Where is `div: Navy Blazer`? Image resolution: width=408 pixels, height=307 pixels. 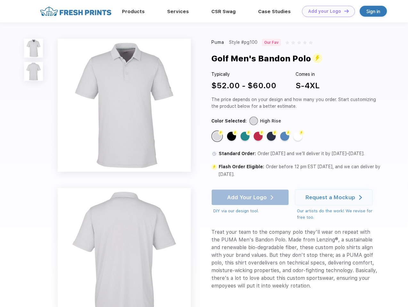 div: Navy Blazer is located at coordinates (271, 136).